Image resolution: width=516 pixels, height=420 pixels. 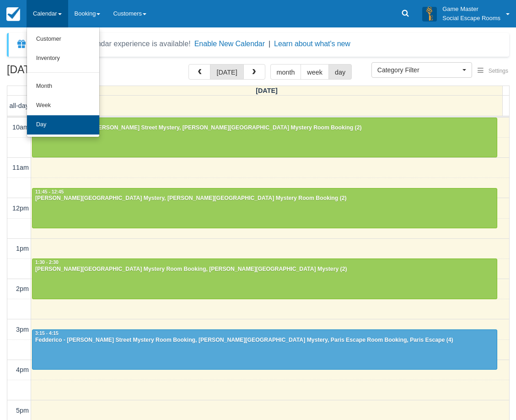 I want to click on a: Inventory, so click(x=63, y=59).